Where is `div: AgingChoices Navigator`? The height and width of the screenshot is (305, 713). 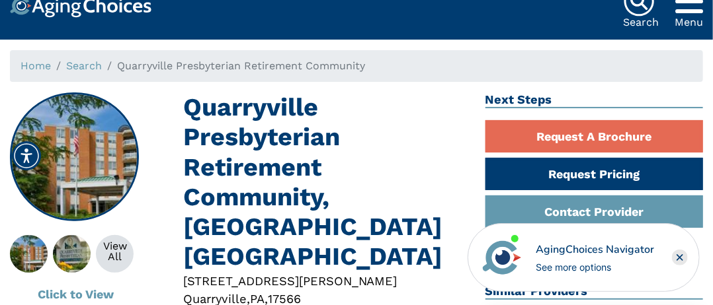 div: AgingChoices Navigator is located at coordinates (594, 250).